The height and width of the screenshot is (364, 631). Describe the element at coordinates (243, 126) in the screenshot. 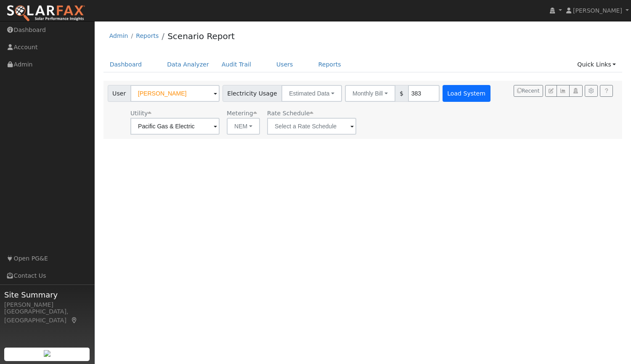

I see `button: NEM` at that location.